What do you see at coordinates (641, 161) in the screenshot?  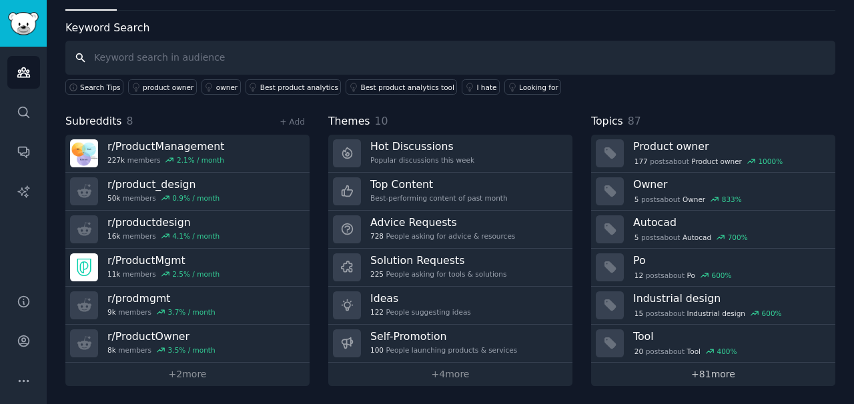 I see `span: 177` at bounding box center [641, 161].